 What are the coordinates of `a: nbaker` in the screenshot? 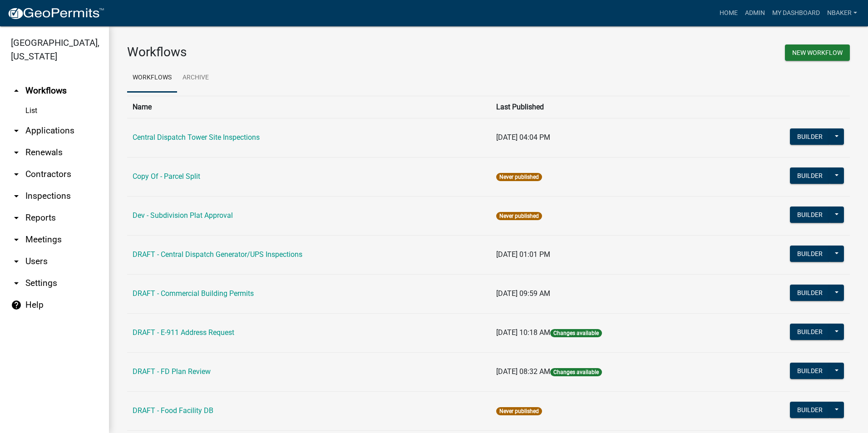 It's located at (842, 13).